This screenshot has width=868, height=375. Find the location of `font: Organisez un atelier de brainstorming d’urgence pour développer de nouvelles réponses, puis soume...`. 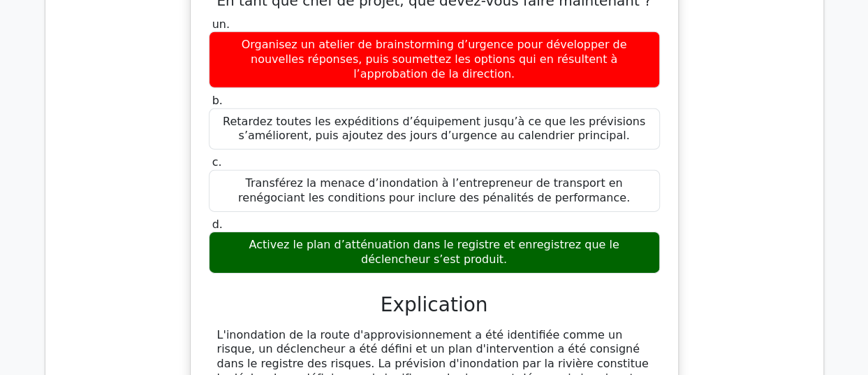

font: Organisez un atelier de brainstorming d’urgence pour développer de nouvelles réponses, puis soume... is located at coordinates (434, 59).